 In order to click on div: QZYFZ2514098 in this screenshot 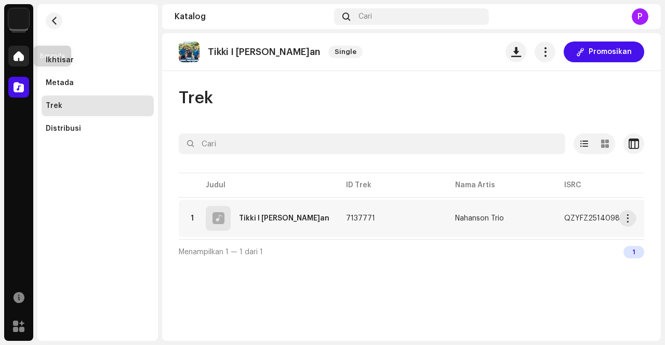, I will do `click(592, 219)`.